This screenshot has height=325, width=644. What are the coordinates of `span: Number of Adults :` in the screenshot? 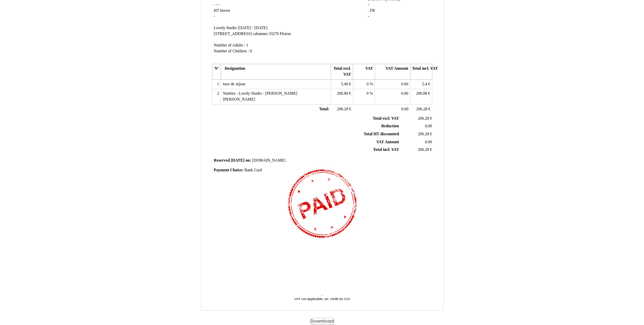 It's located at (229, 45).